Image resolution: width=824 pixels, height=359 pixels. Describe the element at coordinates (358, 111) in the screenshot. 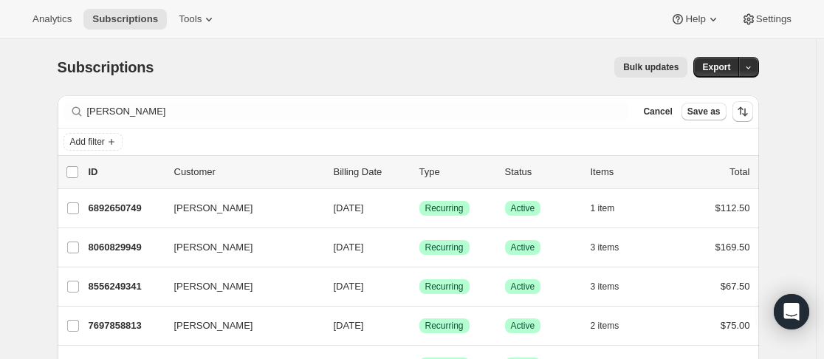

I see `input: Filter subscribers` at that location.